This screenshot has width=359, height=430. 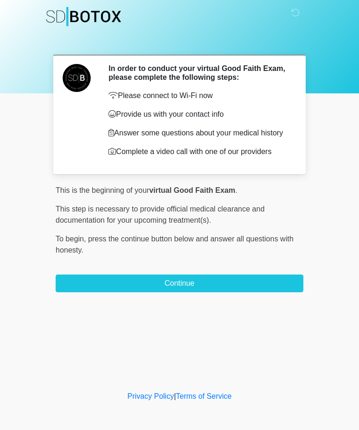 I want to click on h2: In order to conduct your virtual Good Faith Exam, please complete the following steps:, so click(x=198, y=73).